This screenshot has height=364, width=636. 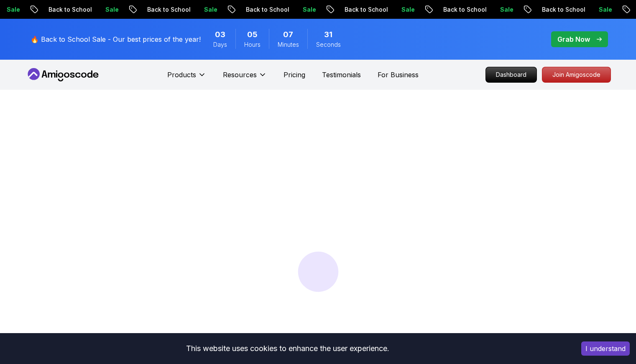 What do you see at coordinates (287, 349) in the screenshot?
I see `div: This website uses cookies to enhance the user experience.` at bounding box center [287, 349].